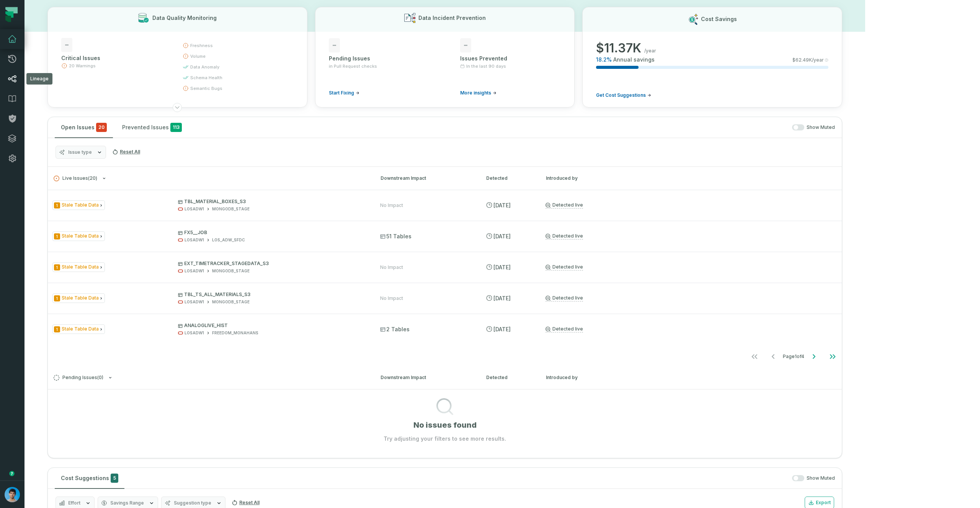 This screenshot has height=508, width=980. What do you see at coordinates (272, 264) in the screenshot?
I see `p: EXT_TIMETRACKER_STAGEDATA_S3` at bounding box center [272, 264].